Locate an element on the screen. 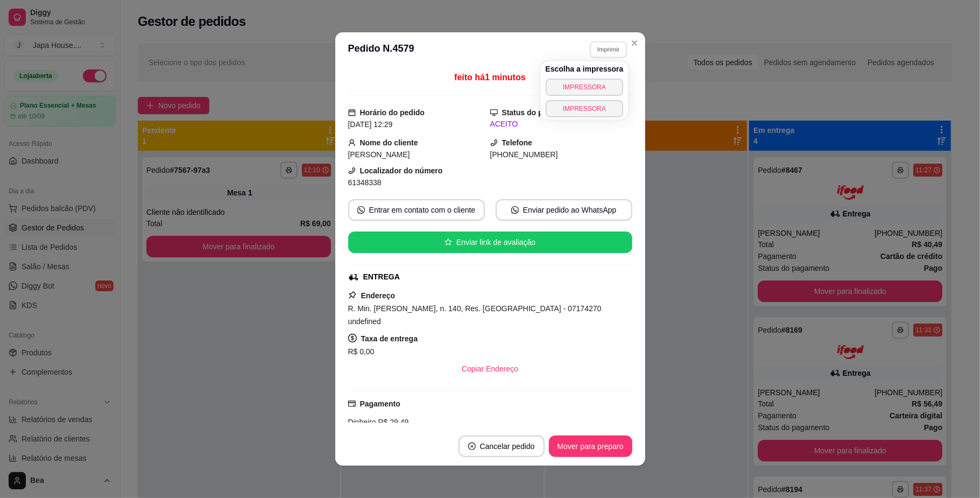  strong: Taxa de entrega is located at coordinates (390, 339).